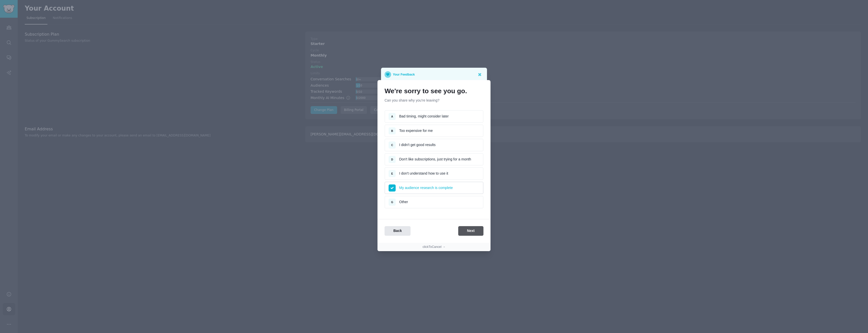 The image size is (868, 333). What do you see at coordinates (398, 231) in the screenshot?
I see `button: Back` at bounding box center [398, 231].